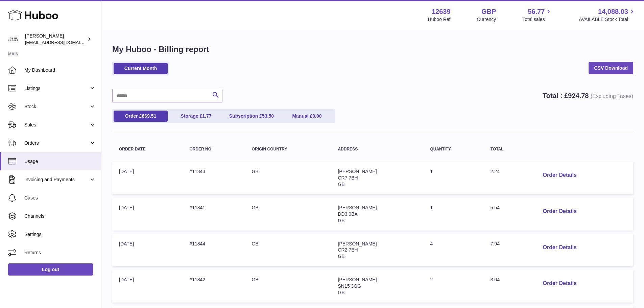 Image resolution: width=644 pixels, height=308 pixels. I want to click on span: CR7 7BH, so click(347, 178).